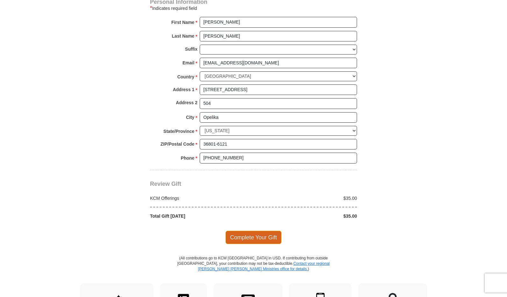 Image resolution: width=507 pixels, height=297 pixels. I want to click on span: Review Gift, so click(166, 184).